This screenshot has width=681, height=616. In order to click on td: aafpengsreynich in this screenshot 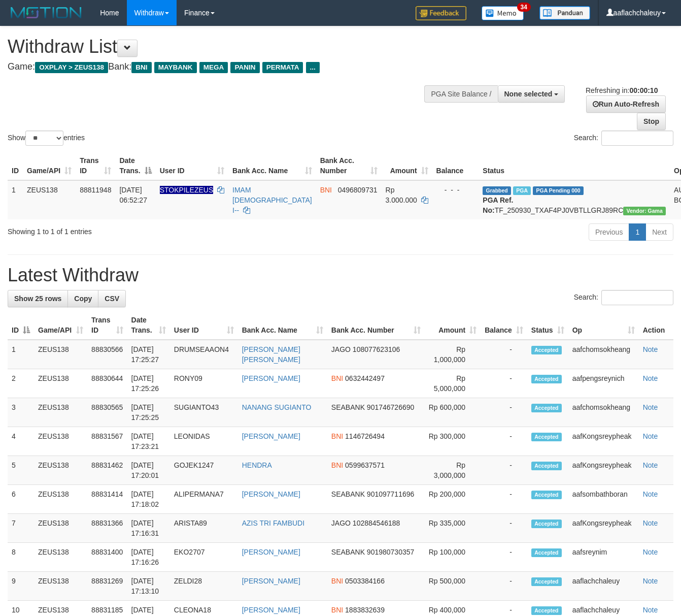, I will do `click(603, 383)`.